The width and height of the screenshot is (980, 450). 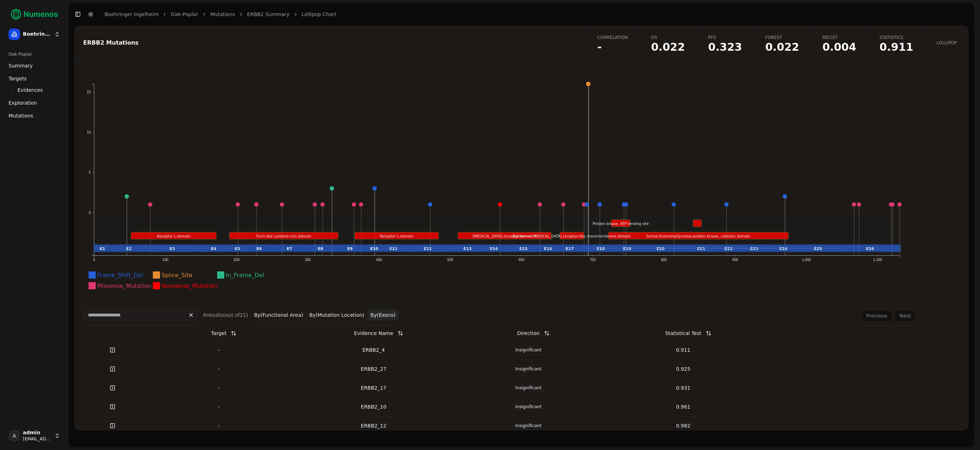 I want to click on div: Target, so click(x=218, y=334).